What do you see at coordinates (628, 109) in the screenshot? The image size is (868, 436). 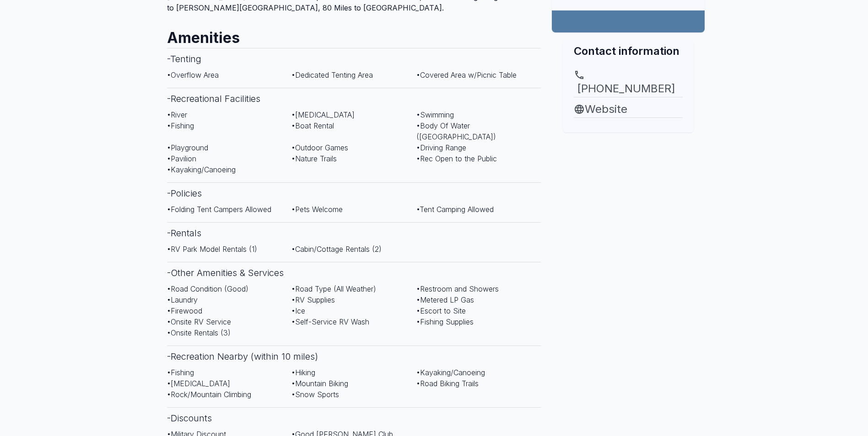 I see `a: Website` at bounding box center [628, 109].